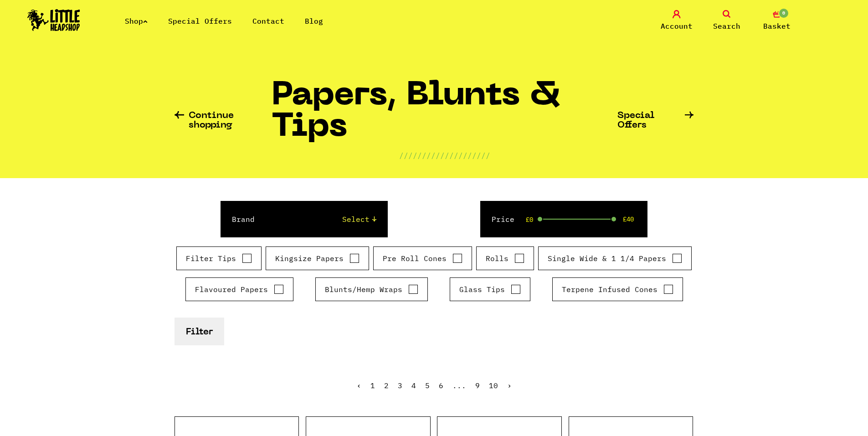  What do you see at coordinates (243, 219) in the screenshot?
I see `label: Brand` at bounding box center [243, 219].